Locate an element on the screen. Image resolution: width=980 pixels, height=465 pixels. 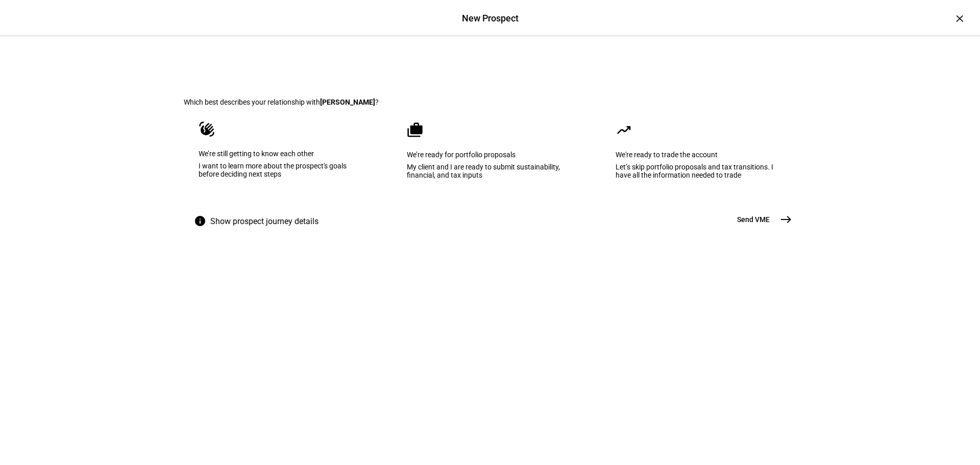
button: Show prospect journey details is located at coordinates (258, 221).